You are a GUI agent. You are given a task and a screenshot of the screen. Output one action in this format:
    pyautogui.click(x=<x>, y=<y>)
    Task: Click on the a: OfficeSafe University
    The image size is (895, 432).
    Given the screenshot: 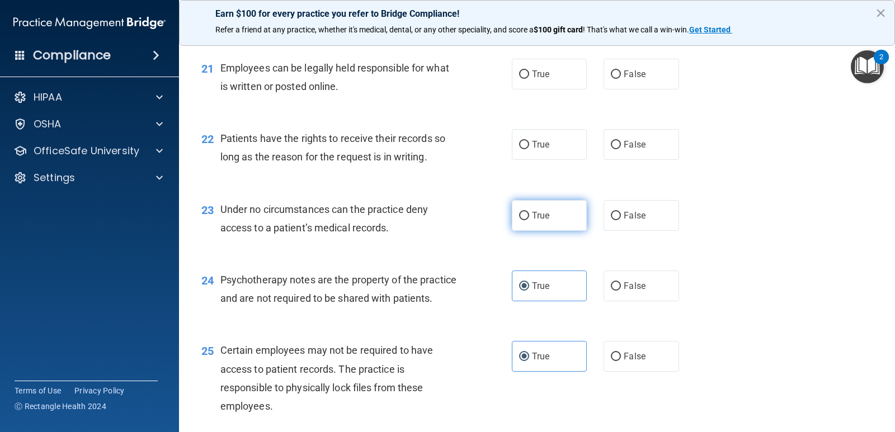 What is the action you would take?
    pyautogui.click(x=88, y=151)
    